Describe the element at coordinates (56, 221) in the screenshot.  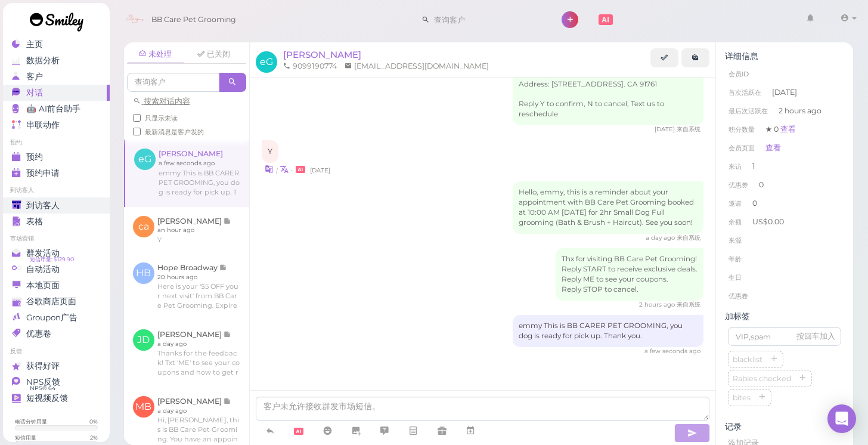
I see `a: 表格` at that location.